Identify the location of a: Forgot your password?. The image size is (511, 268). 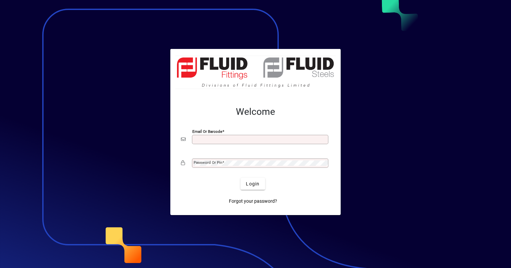
(253, 201).